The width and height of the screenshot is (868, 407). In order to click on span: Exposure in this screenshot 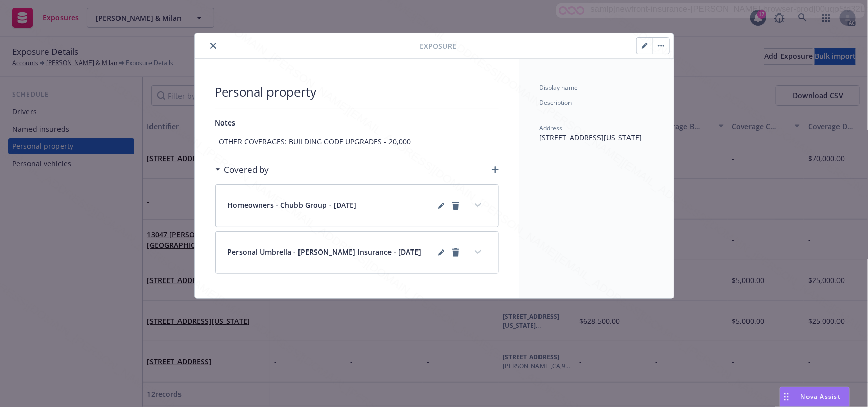, I will do `click(438, 46)`.